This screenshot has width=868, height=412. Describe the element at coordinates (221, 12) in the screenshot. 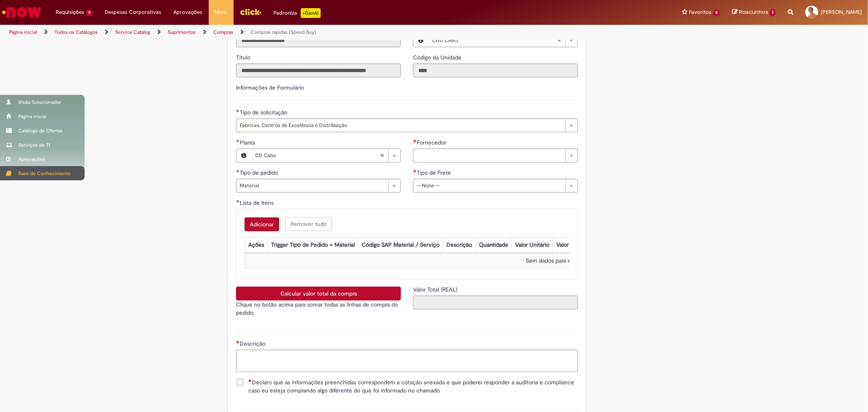

I see `span: More` at that location.